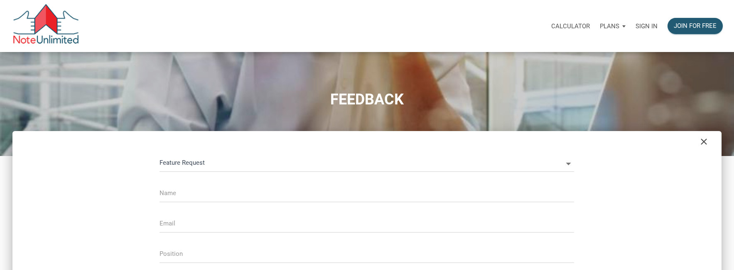  I want to click on button: Plans, so click(613, 26).